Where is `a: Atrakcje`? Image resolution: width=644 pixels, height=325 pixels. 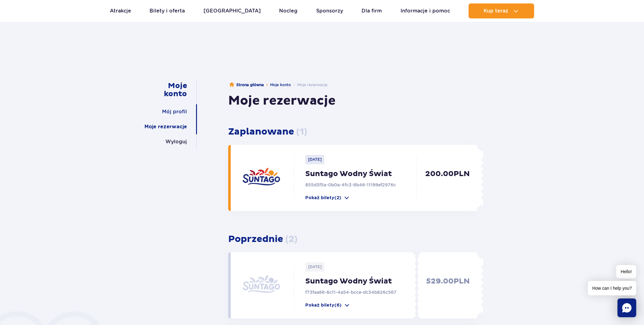 a: Atrakcje is located at coordinates (121, 11).